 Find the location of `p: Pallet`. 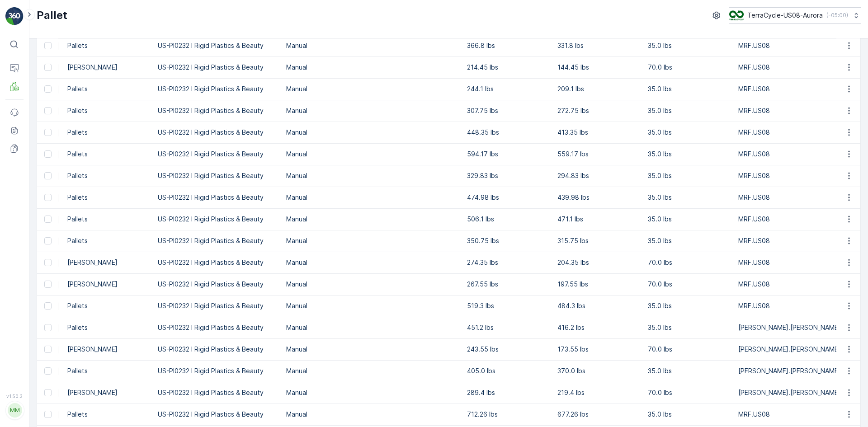

p: Pallet is located at coordinates (52, 16).